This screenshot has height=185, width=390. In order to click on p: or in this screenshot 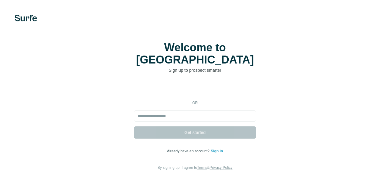, I will do `click(195, 103)`.